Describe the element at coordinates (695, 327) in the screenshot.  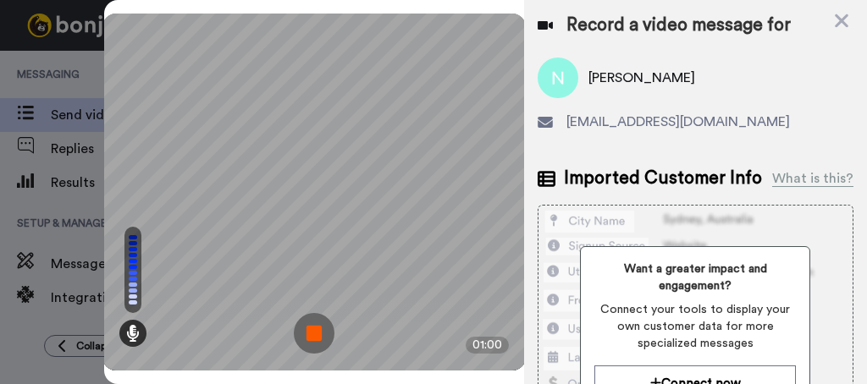
I see `span: Connect your tools to display your own customer data for more specialized messages` at that location.